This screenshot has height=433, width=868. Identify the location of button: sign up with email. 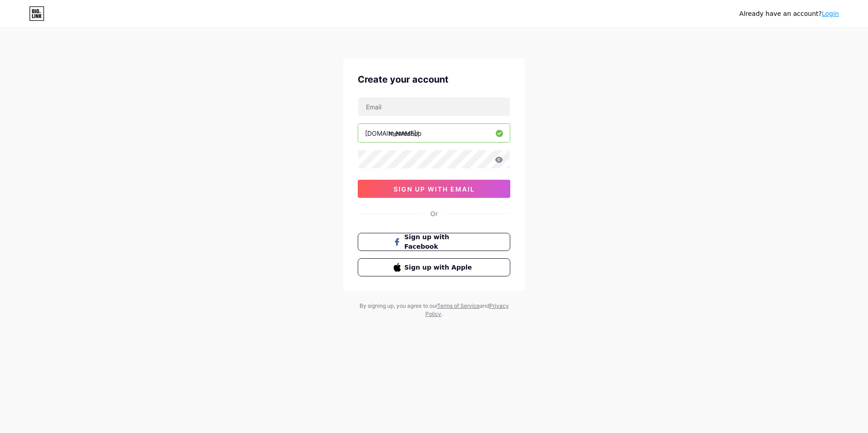
(434, 189).